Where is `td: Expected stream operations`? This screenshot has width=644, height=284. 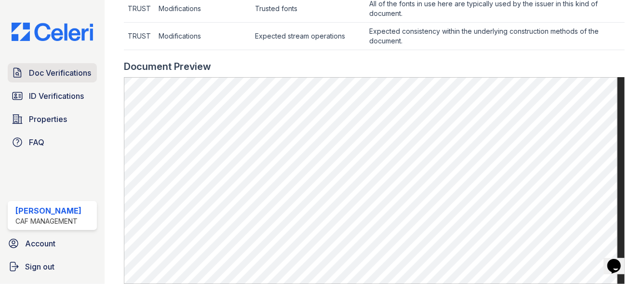 td: Expected stream operations is located at coordinates (309, 36).